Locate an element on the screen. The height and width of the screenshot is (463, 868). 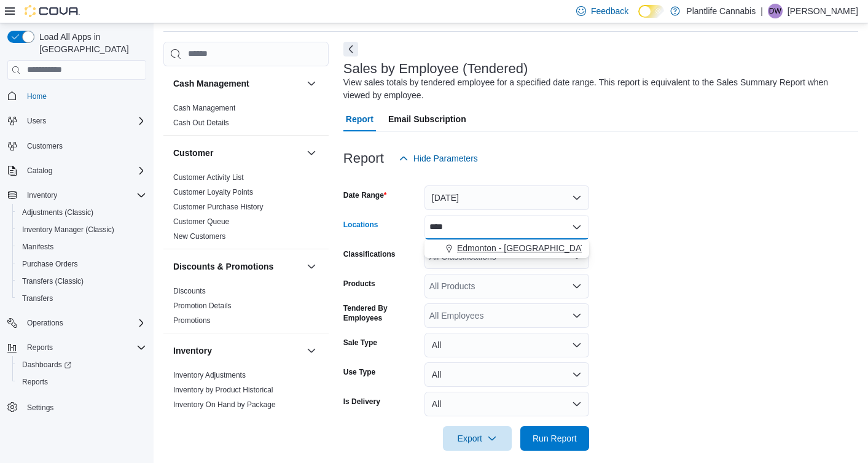
a: Settings is located at coordinates (40, 408).